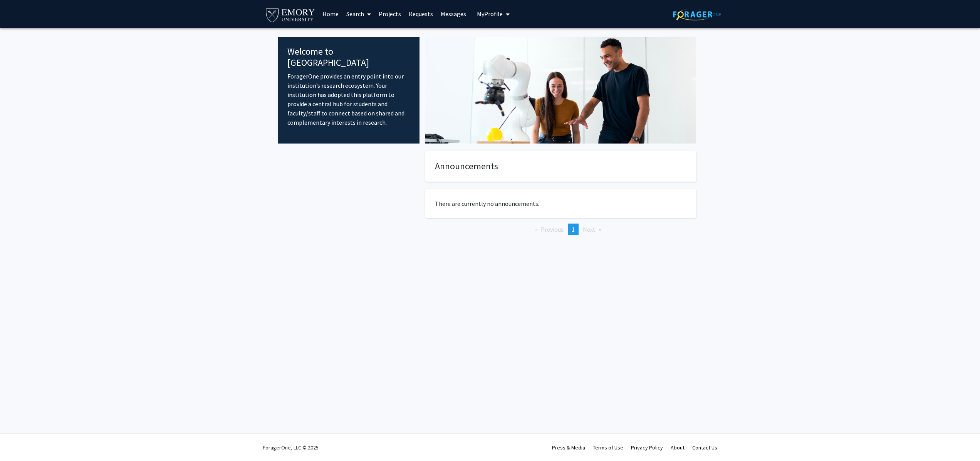  Describe the element at coordinates (421, 14) in the screenshot. I see `a: Requests` at that location.